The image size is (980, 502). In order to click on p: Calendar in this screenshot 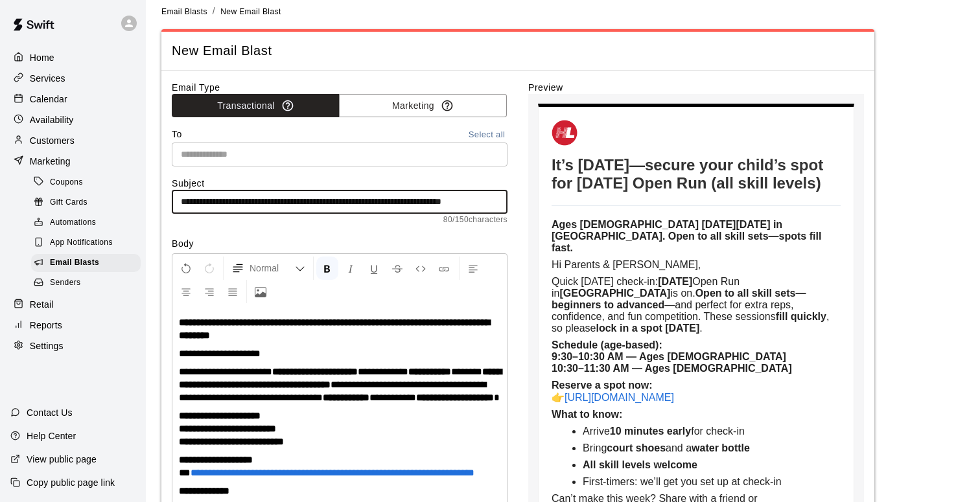, I will do `click(48, 99)`.